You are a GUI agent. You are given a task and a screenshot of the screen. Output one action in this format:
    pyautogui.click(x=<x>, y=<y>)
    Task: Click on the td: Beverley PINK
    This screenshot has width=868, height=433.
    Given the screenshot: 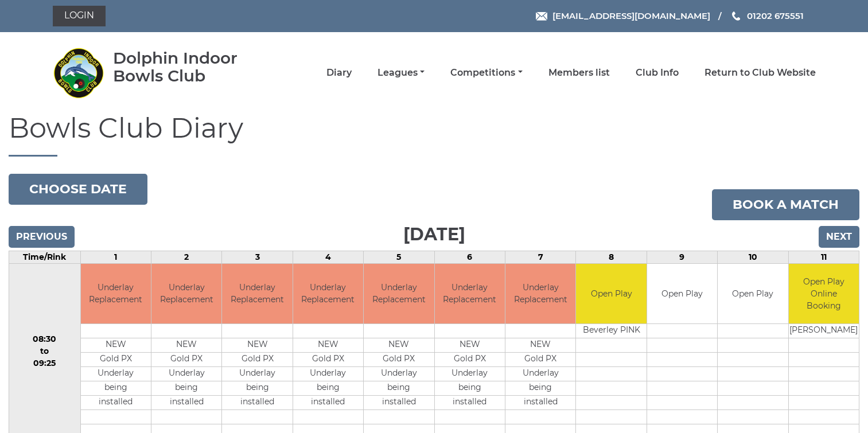 What is the action you would take?
    pyautogui.click(x=611, y=331)
    